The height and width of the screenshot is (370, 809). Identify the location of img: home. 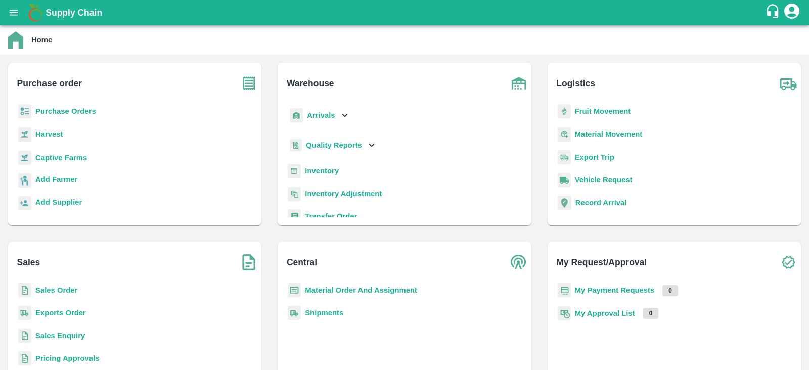
(16, 40).